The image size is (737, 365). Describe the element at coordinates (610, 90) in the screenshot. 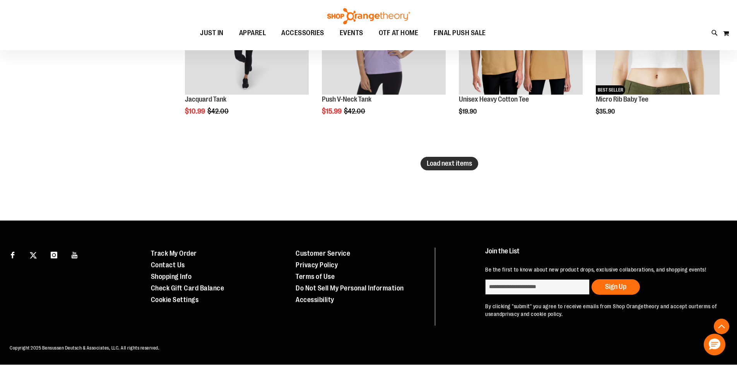

I see `span: BEST SELLER` at that location.